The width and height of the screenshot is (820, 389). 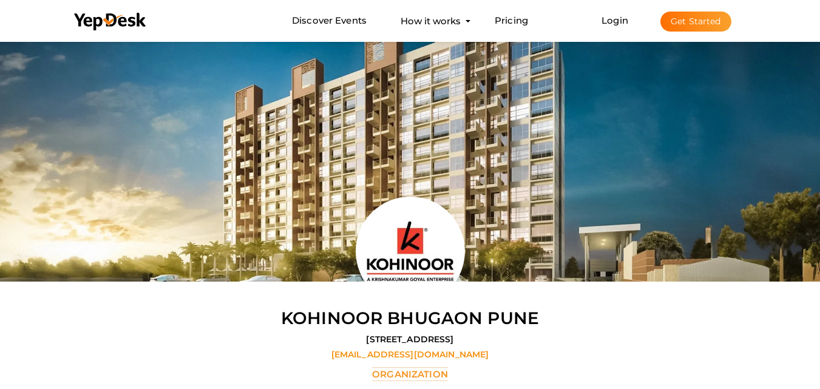 I want to click on label: Organization, so click(x=410, y=374).